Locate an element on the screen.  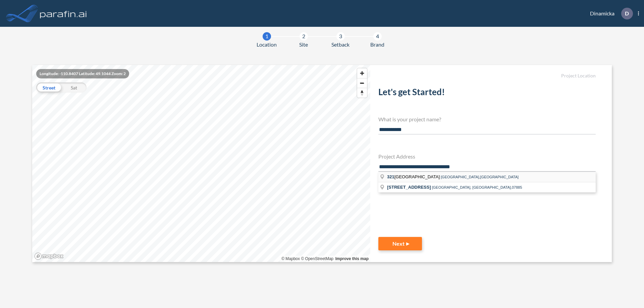
span: Site is located at coordinates (304, 45).